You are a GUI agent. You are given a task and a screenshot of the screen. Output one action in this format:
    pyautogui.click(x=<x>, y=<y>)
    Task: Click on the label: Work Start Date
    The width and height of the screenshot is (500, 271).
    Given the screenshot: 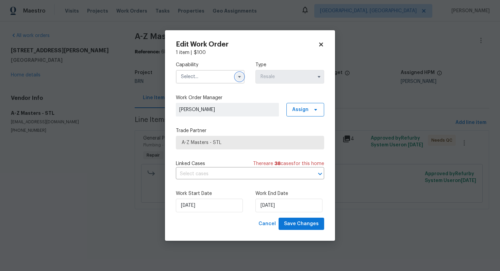 What is the action you would take?
    pyautogui.click(x=210, y=194)
    